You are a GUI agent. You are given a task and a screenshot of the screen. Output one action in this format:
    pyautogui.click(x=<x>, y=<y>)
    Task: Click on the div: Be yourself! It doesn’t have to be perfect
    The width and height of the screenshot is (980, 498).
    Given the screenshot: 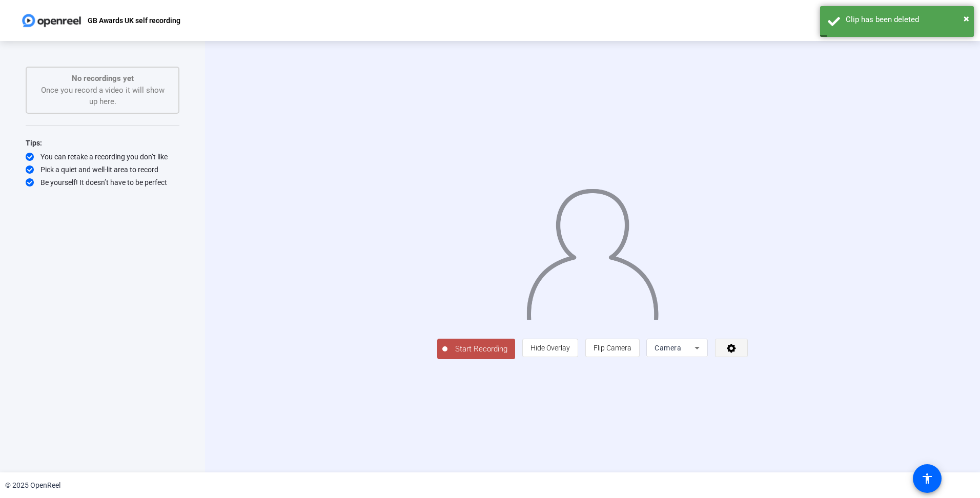 What is the action you would take?
    pyautogui.click(x=102, y=183)
    